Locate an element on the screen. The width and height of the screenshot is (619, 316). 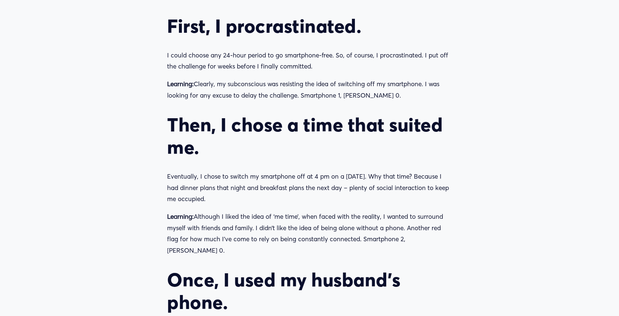
h2: Then, I chose a time that suited me. is located at coordinates (309, 136).